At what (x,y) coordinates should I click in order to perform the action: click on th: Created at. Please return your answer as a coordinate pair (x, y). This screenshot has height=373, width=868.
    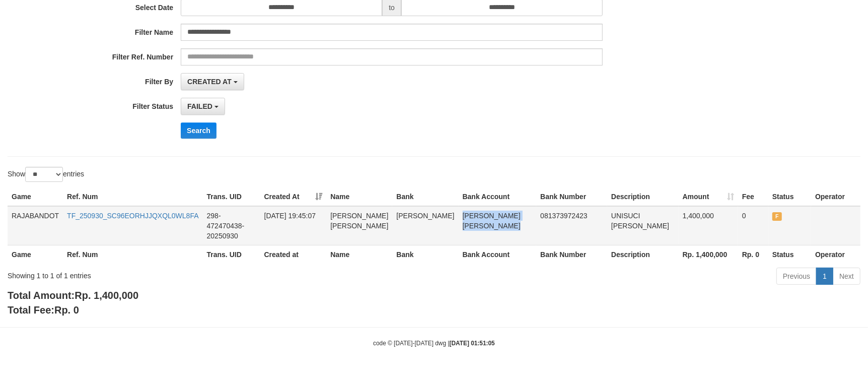
    Looking at the image, I should click on (294, 254).